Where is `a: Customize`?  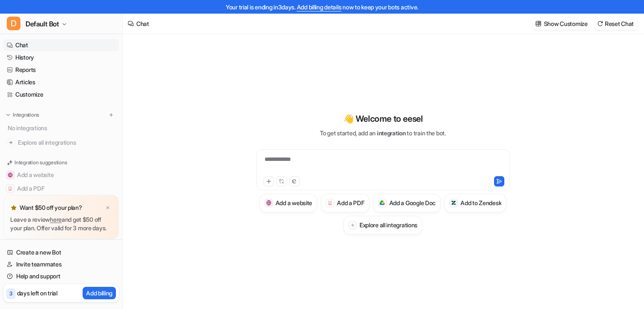
a: Customize is located at coordinates (61, 95).